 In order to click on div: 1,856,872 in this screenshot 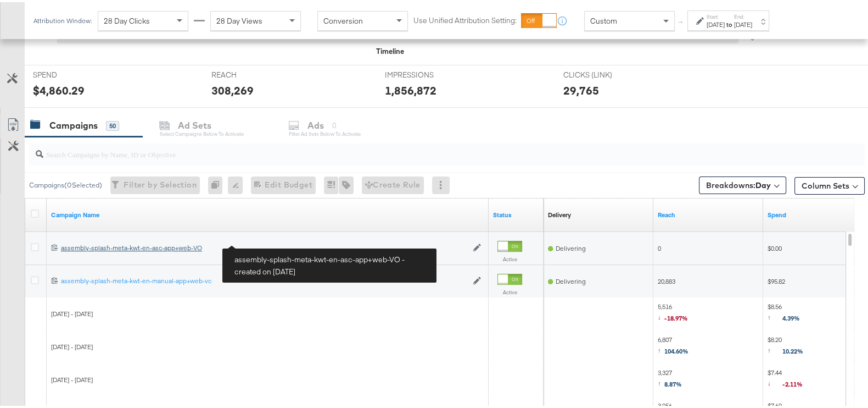, I will do `click(411, 88)`.